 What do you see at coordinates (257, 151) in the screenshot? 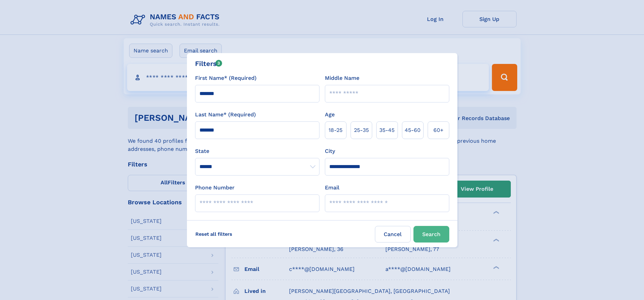
I see `label: State` at bounding box center [257, 151].